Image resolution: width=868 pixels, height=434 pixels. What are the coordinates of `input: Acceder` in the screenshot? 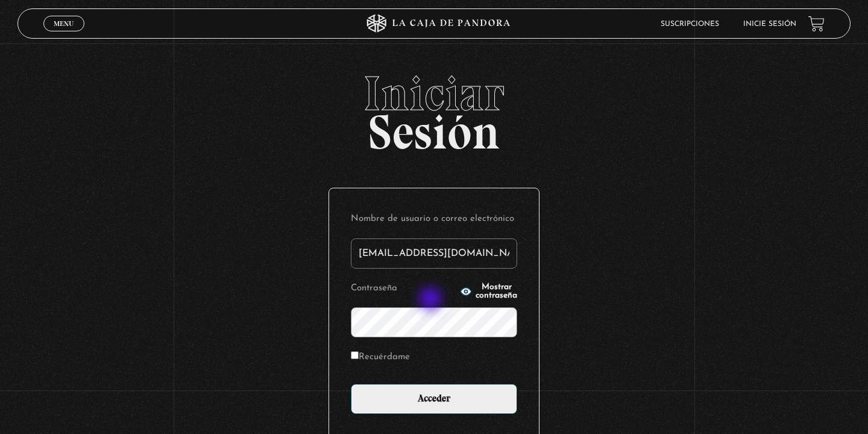 It's located at (434, 399).